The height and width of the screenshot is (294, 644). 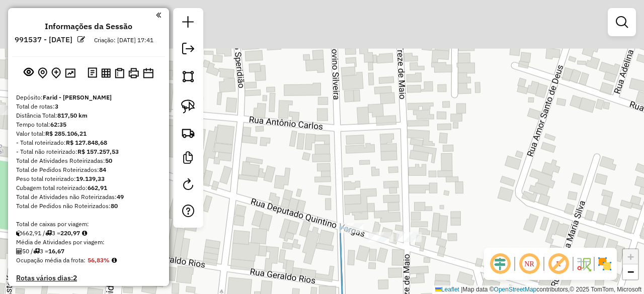 I want to click on i: Total de Atividades, so click(x=19, y=251).